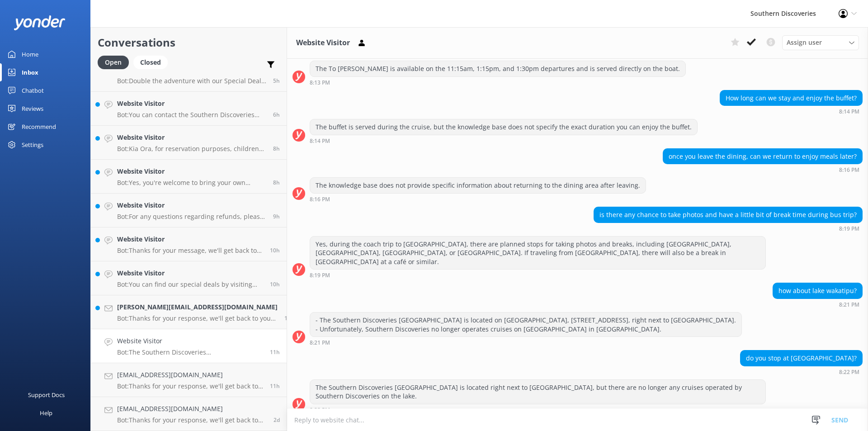 Image resolution: width=868 pixels, height=431 pixels. I want to click on h2: Conversations, so click(189, 43).